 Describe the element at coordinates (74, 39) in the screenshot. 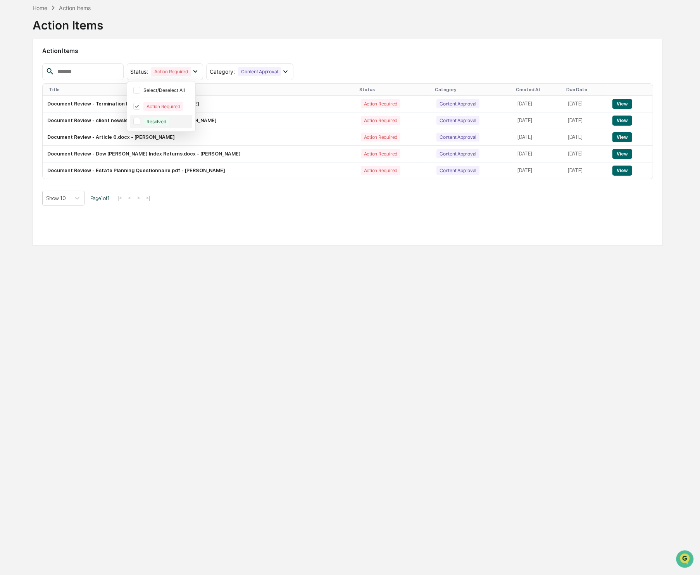

I see `input: Clear` at that location.